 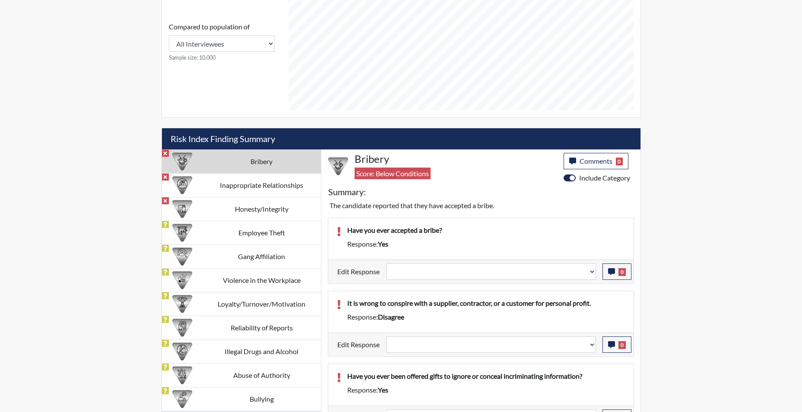 What do you see at coordinates (262, 304) in the screenshot?
I see `td: Loyalty/Turnover/Motivation` at bounding box center [262, 304].